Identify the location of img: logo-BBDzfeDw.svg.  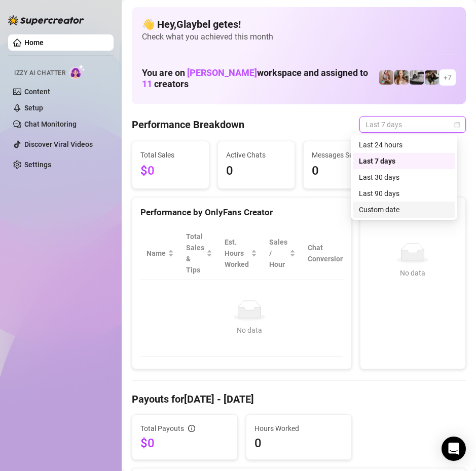
(46, 20).